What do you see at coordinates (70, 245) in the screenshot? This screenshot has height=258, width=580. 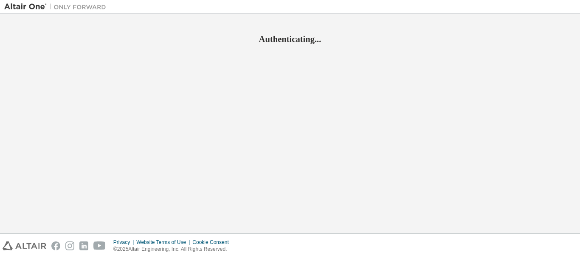 I see `img: instagram.svg` at bounding box center [70, 245].